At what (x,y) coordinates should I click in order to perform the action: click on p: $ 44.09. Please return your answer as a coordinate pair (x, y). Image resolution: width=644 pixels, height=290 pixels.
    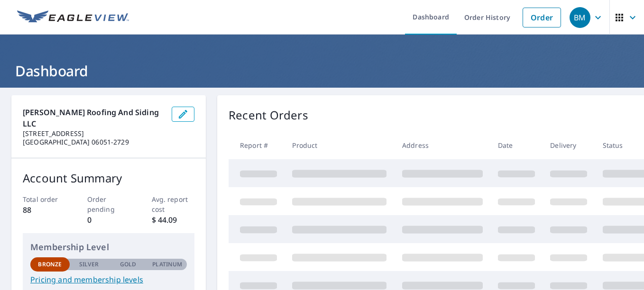
    Looking at the image, I should click on (173, 220).